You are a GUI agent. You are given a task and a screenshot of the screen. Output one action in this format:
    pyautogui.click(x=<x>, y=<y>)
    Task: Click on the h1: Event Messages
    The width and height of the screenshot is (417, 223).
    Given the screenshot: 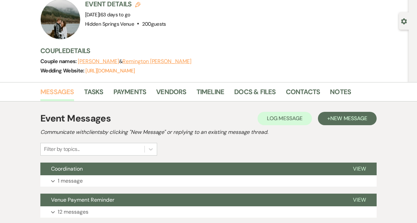 What is the action you would take?
    pyautogui.click(x=75, y=119)
    